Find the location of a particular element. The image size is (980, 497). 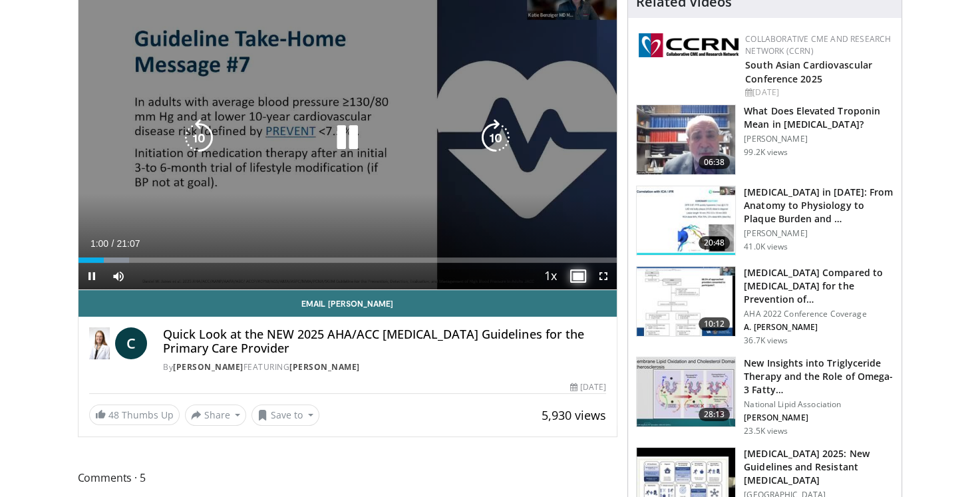

button: Save to is located at coordinates (285, 415).